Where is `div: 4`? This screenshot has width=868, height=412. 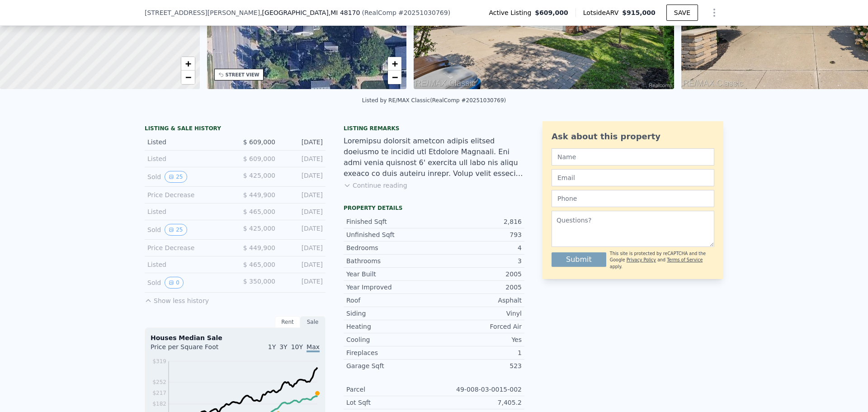
div: 4 is located at coordinates (478, 248).